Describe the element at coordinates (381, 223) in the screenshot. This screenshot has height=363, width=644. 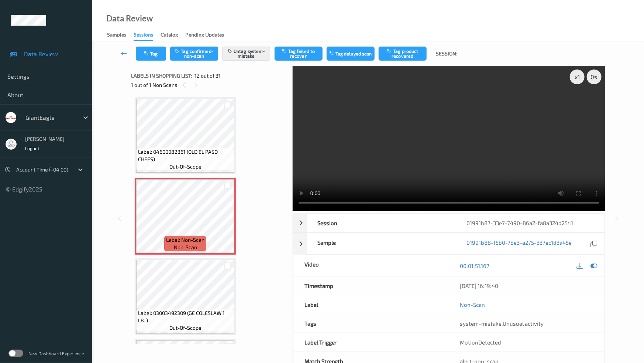
I see `div: Session` at that location.